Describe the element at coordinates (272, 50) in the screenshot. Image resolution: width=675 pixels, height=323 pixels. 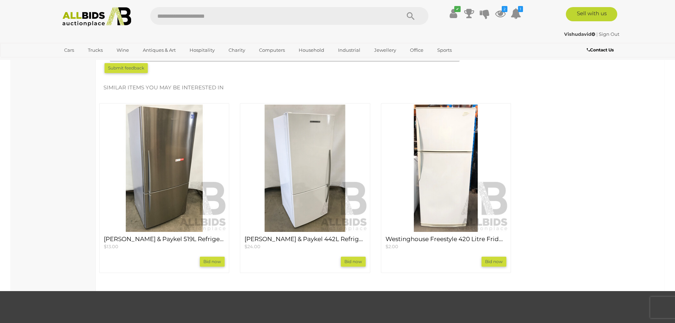
I see `a: Computers` at that location.